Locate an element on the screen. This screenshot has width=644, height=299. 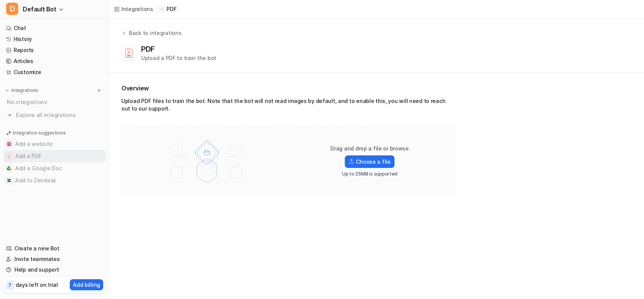
button: Integrations is located at coordinates (21, 90).